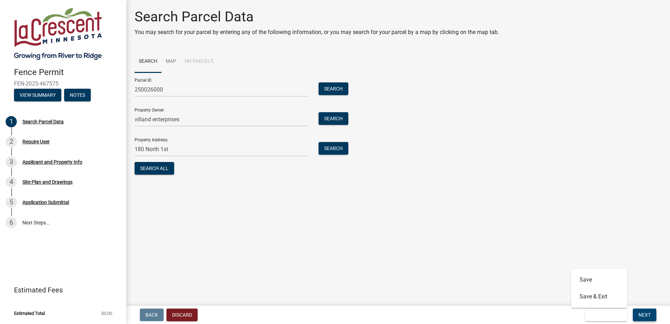 The image size is (670, 324). I want to click on div: Search Parcel Data, so click(43, 122).